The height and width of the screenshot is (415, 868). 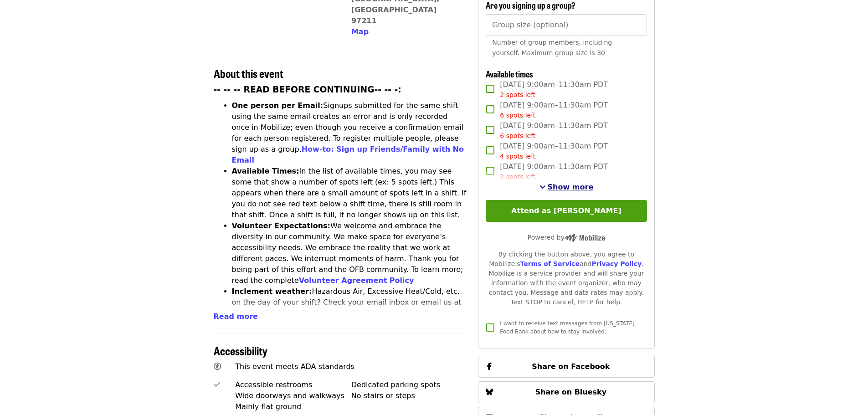 What do you see at coordinates (360, 32) in the screenshot?
I see `button: Map` at bounding box center [360, 32].